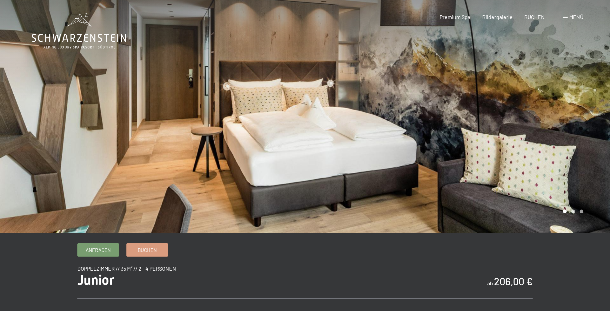 Image resolution: width=610 pixels, height=311 pixels. What do you see at coordinates (534, 17) in the screenshot?
I see `span: BUCHEN` at bounding box center [534, 17].